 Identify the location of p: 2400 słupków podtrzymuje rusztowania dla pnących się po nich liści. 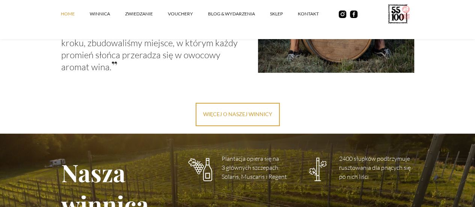
(377, 168).